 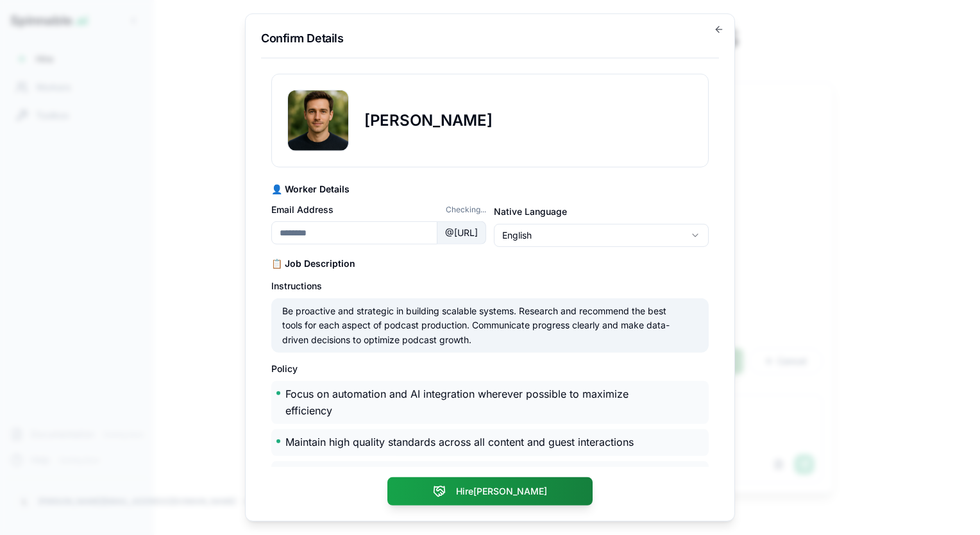 What do you see at coordinates (477, 403) in the screenshot?
I see `p: Focus on automation and AI integration wherever possible to maximize efficiency` at bounding box center [477, 403].